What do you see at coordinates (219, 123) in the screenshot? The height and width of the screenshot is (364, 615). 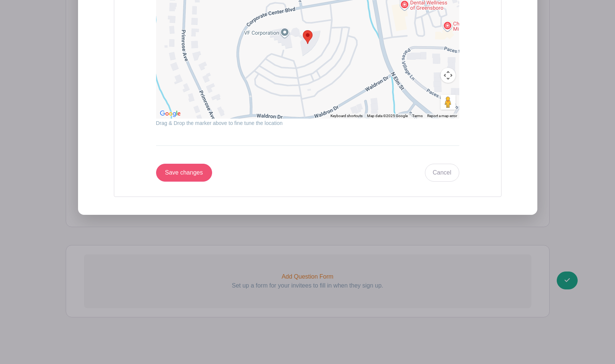 I see `small: Drag & Drop the marker above to fine tune the location` at bounding box center [219, 123].